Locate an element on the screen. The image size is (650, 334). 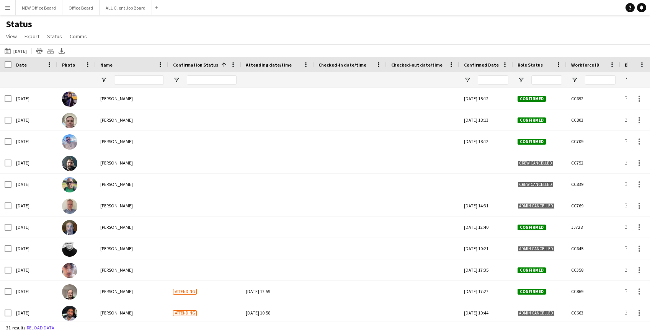
span: Export is located at coordinates (32, 36).